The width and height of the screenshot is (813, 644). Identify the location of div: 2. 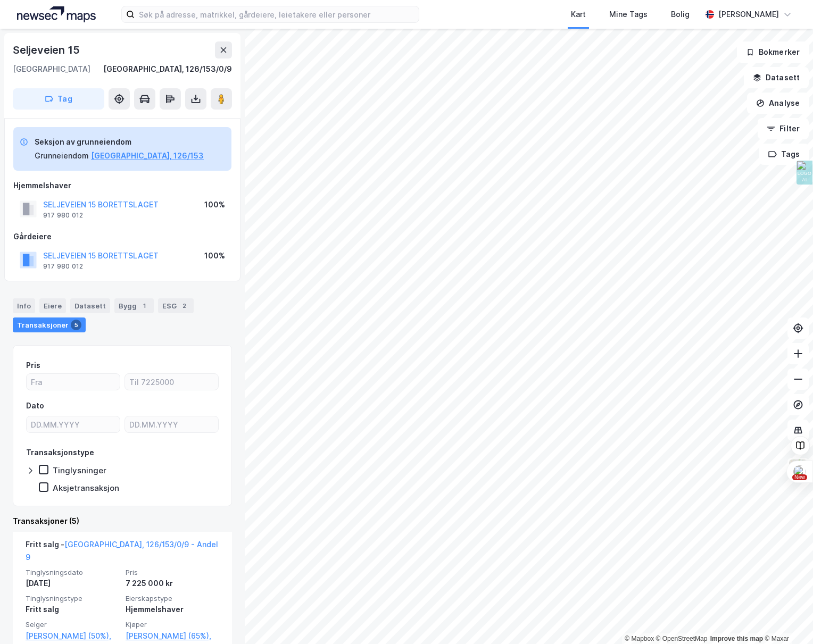
(184, 306).